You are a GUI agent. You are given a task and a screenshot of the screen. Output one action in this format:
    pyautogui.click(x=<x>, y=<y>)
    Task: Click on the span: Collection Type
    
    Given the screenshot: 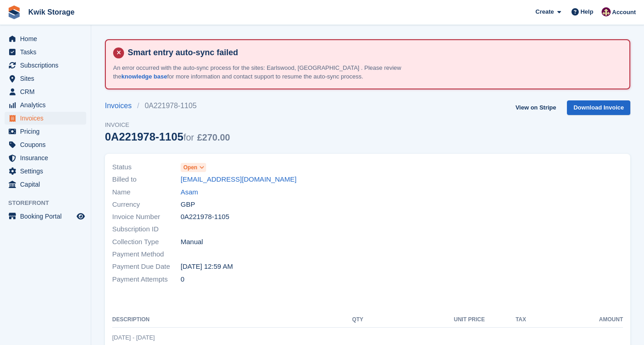 What is the action you would take?
    pyautogui.click(x=146, y=242)
    